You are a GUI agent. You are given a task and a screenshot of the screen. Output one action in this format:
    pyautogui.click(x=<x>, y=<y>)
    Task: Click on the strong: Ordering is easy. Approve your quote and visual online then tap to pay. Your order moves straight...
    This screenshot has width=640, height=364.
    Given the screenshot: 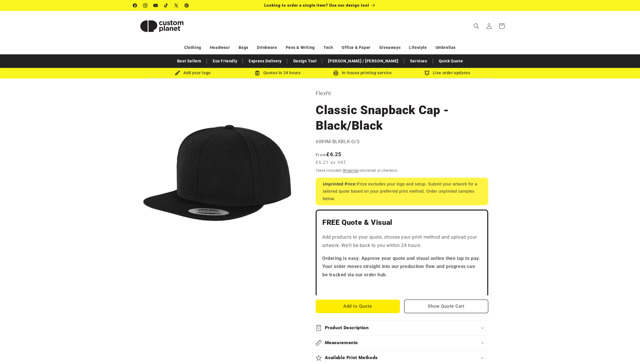 What is the action you would take?
    pyautogui.click(x=401, y=266)
    